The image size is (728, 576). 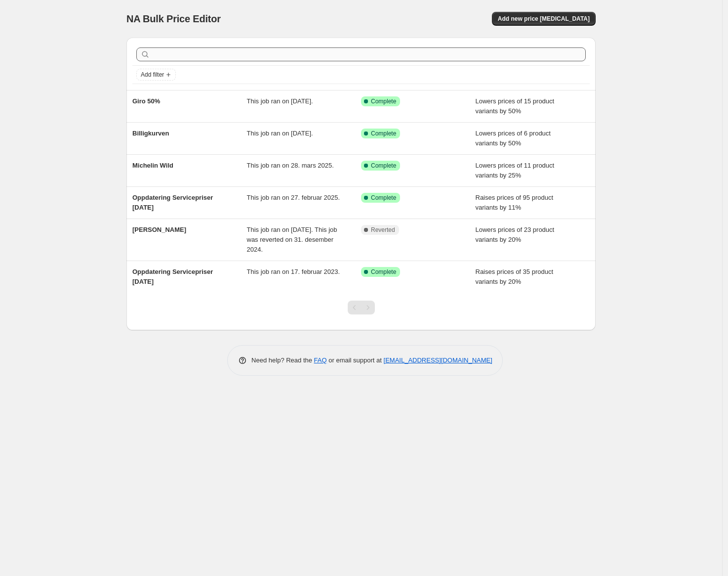 I want to click on span: This job ran on 17. februar 2023., so click(x=293, y=271).